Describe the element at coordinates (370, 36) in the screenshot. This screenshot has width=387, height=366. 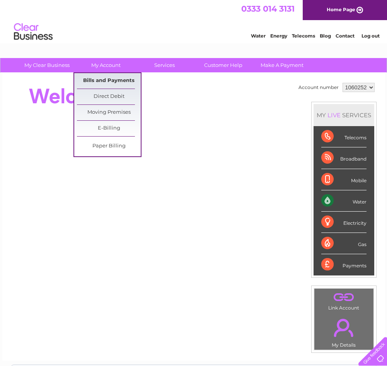
I see `a: Log out` at that location.